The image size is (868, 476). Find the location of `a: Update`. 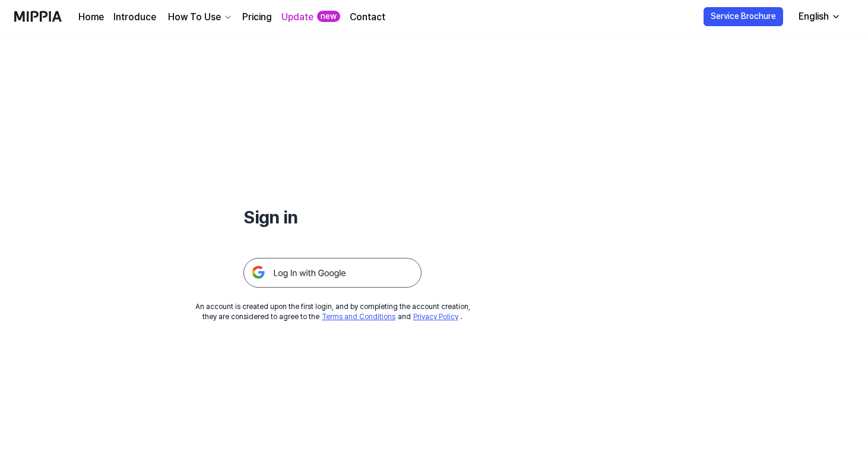

a: Update is located at coordinates (297, 17).